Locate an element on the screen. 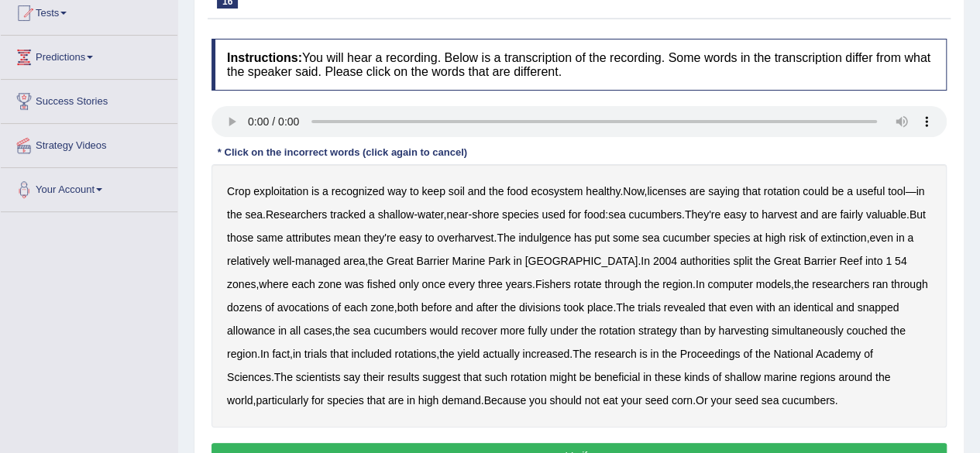 The height and width of the screenshot is (453, 980). b: was is located at coordinates (354, 284).